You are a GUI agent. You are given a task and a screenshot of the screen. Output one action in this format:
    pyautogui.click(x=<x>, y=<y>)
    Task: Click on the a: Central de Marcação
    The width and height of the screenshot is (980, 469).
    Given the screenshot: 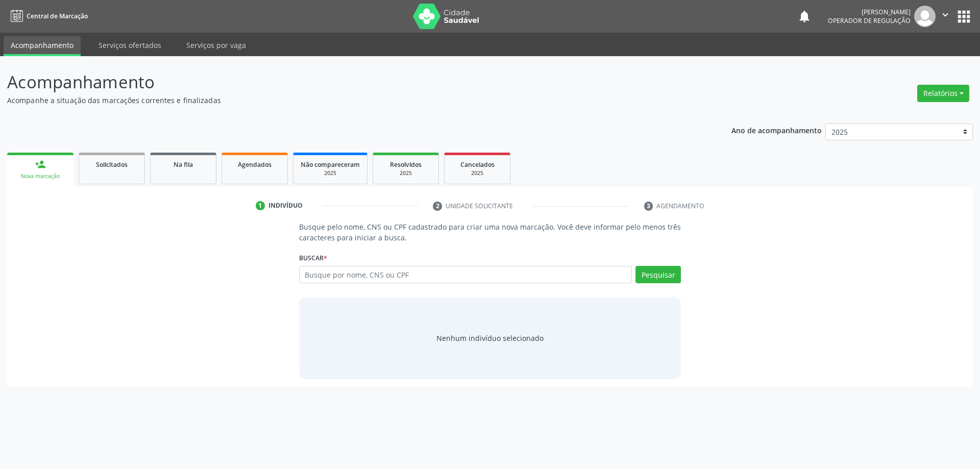 What is the action you would take?
    pyautogui.click(x=48, y=16)
    